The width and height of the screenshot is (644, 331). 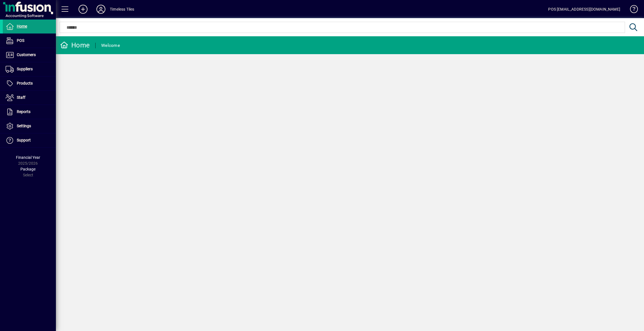 What do you see at coordinates (21, 97) in the screenshot?
I see `span: Staff` at bounding box center [21, 97].